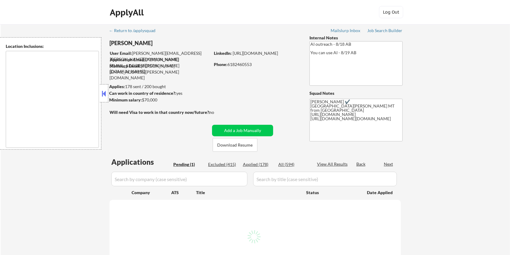 This screenshot has width=510, height=255. What do you see at coordinates (356, 38) in the screenshot?
I see `div: Internal Notes` at bounding box center [356, 38].